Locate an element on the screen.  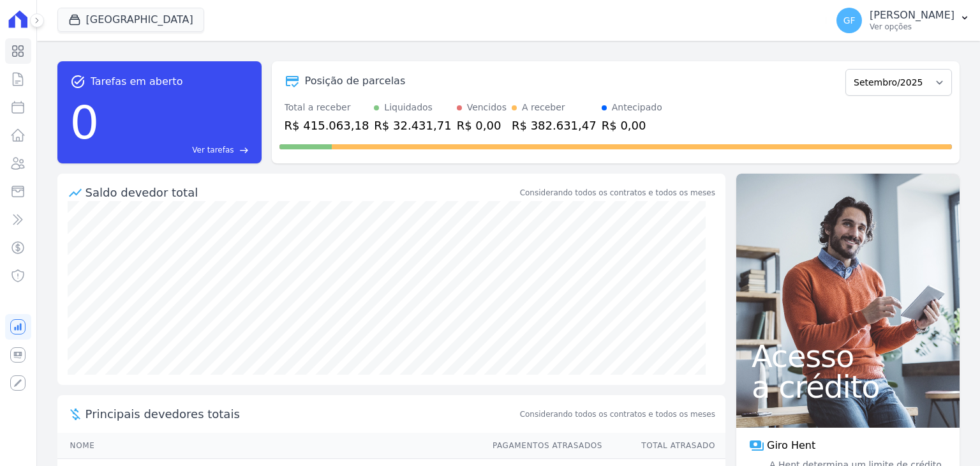
span: GF is located at coordinates (849, 21).